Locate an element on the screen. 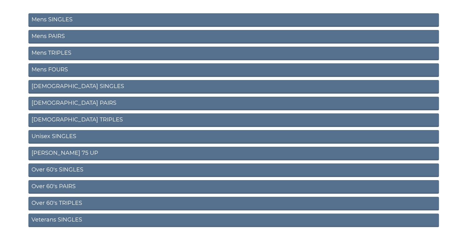 The width and height of the screenshot is (467, 228). a: Mens PAIRS is located at coordinates (233, 37).